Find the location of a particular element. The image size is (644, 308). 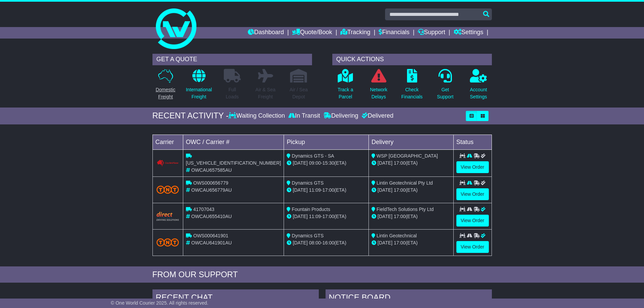

img: Couriers_Please.png is located at coordinates (168, 163).